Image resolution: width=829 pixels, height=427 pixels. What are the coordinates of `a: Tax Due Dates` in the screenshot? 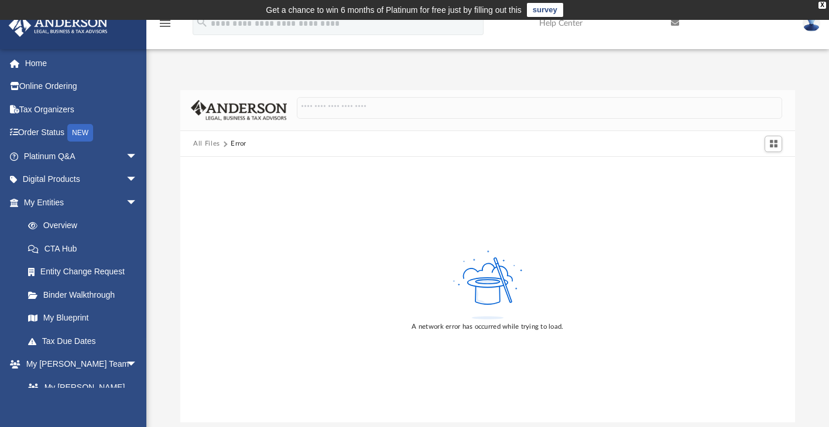 It's located at (85, 341).